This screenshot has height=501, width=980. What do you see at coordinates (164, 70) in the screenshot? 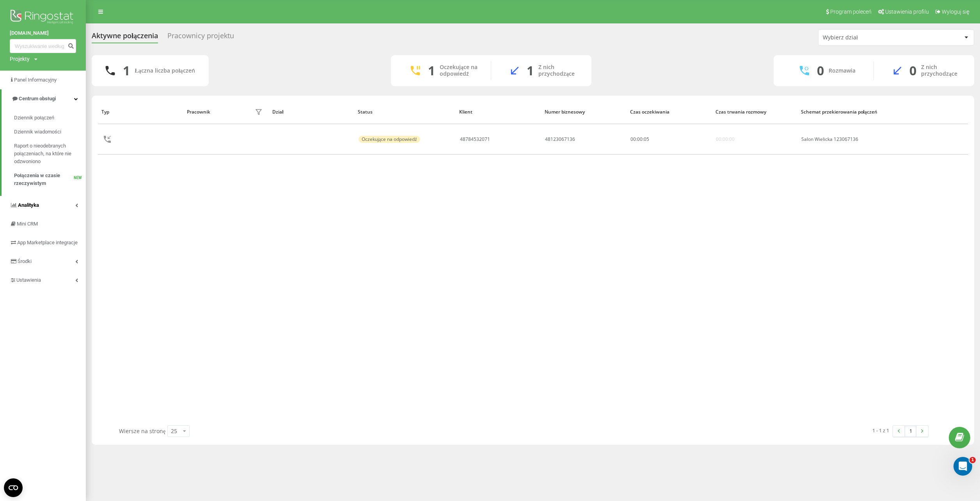
I see `div: Łączna liczba połączeń` at bounding box center [164, 70].